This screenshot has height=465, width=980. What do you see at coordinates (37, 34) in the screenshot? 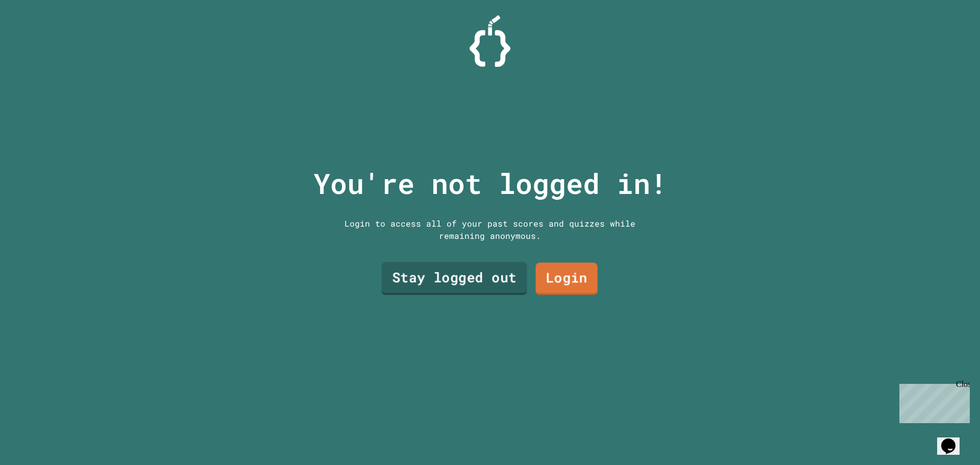
I see `div: Chat with us now!Close` at bounding box center [37, 34].